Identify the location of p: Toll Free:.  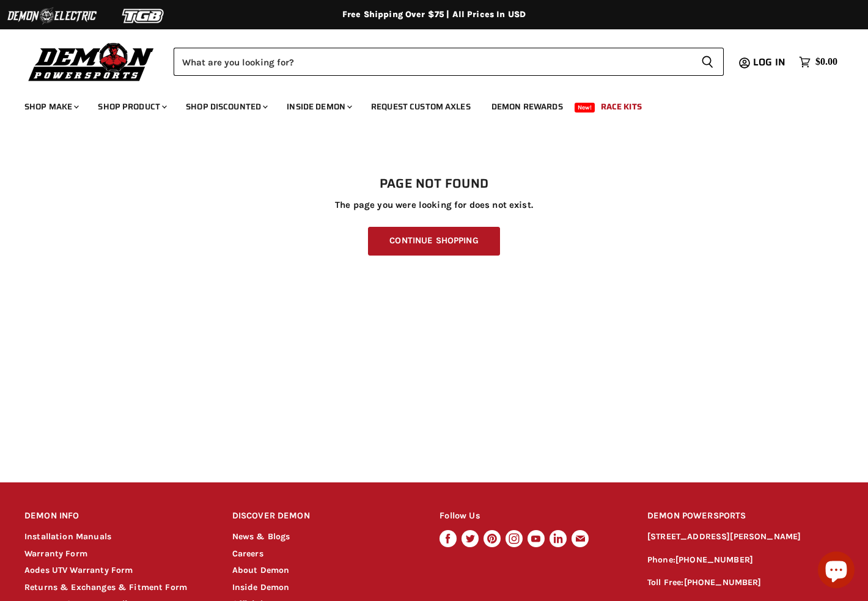
(745, 582).